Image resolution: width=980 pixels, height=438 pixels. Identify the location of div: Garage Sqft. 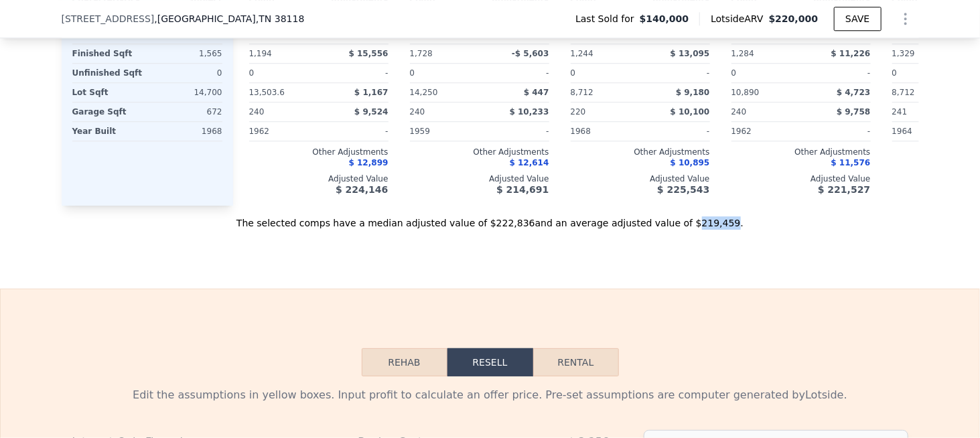
(109, 112).